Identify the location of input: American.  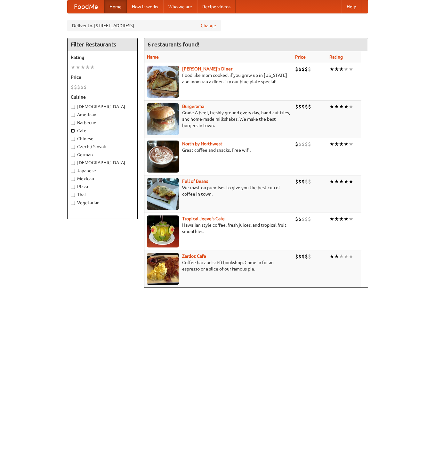
(73, 115).